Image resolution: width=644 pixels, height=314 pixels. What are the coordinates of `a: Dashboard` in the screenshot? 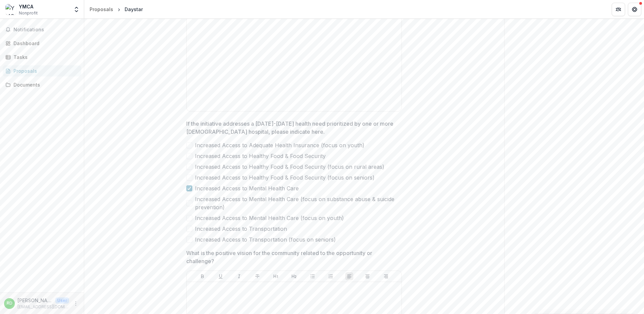 It's located at (42, 43).